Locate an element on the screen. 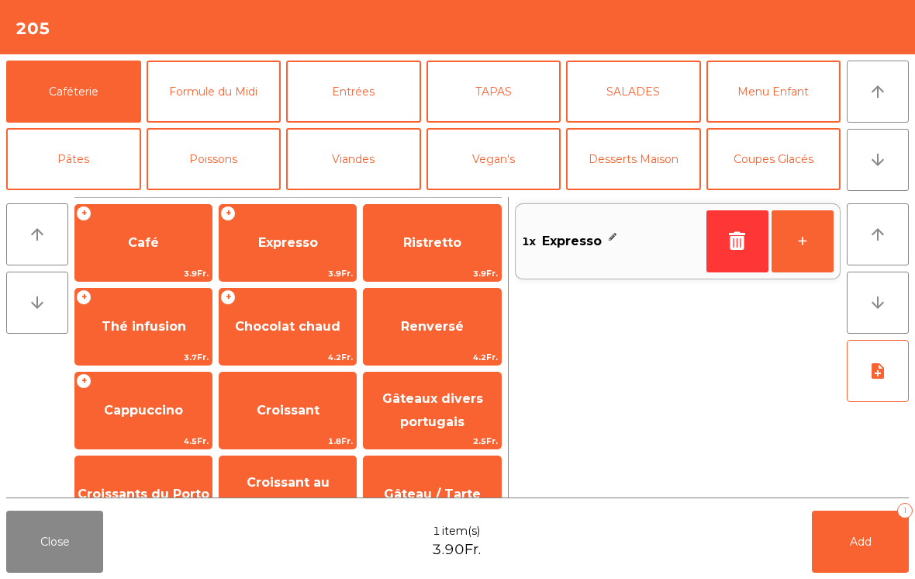  button: Add1 is located at coordinates (860, 541).